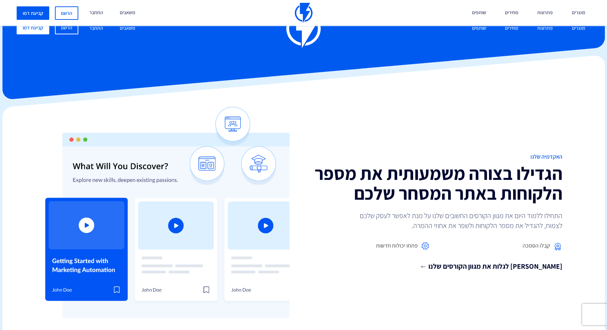  I want to click on a: מחירים, so click(512, 28).